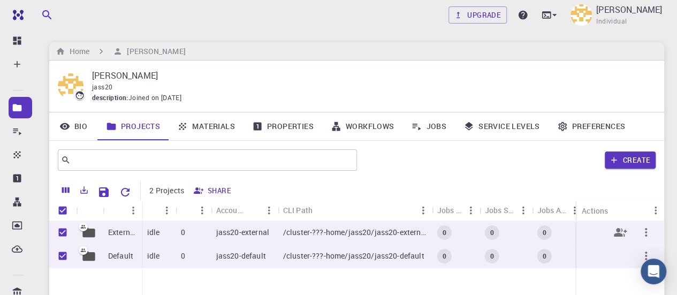 The width and height of the screenshot is (677, 295). Describe the element at coordinates (133, 126) in the screenshot. I see `a: Projects` at that location.